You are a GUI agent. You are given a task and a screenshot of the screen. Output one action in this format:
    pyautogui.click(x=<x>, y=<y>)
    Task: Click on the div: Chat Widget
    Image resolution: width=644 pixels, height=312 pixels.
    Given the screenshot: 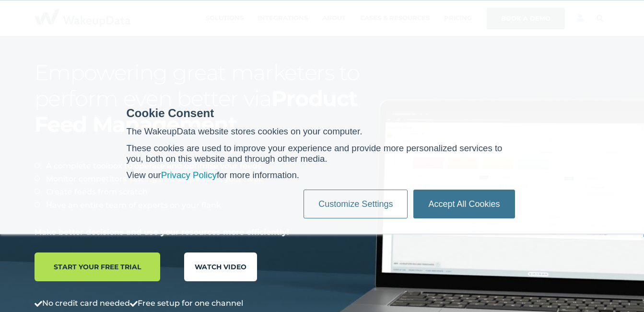 What is the action you would take?
    pyautogui.click(x=620, y=289)
    